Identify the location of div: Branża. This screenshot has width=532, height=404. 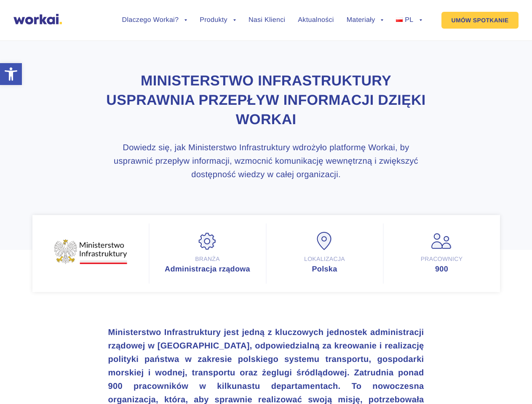
(208, 259).